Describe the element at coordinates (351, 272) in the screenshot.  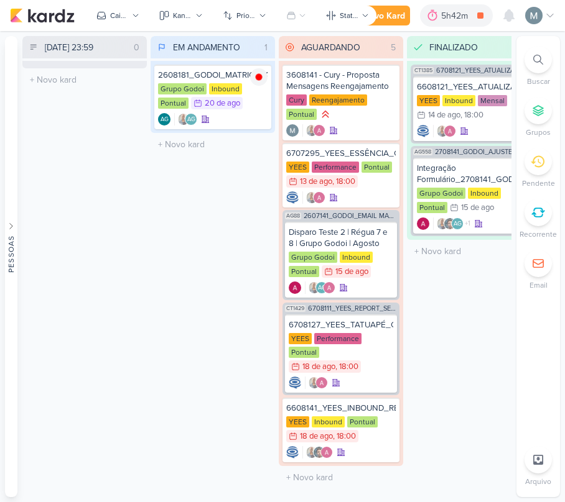
I see `div: 15 de ago` at that location.